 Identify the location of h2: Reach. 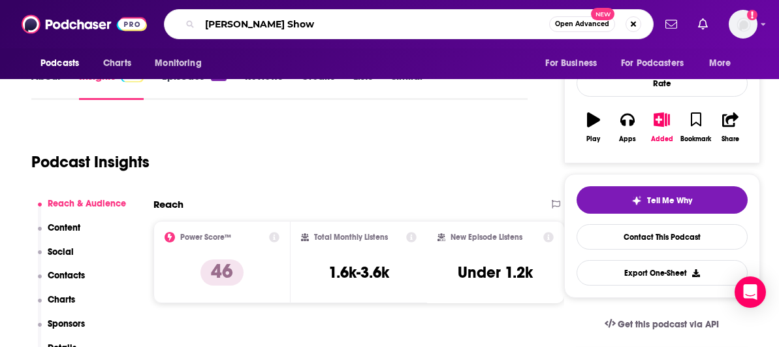
(168, 204).